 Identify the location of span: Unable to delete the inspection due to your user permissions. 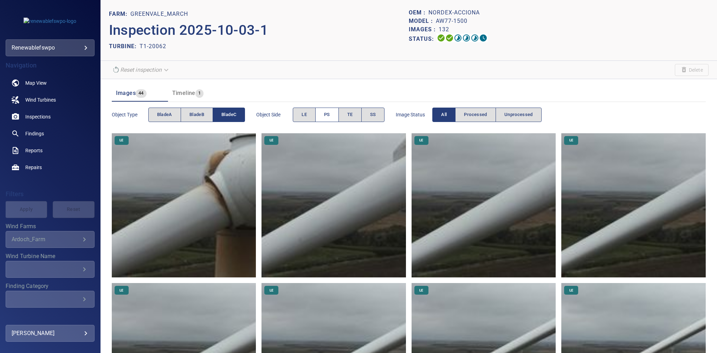
(692, 70).